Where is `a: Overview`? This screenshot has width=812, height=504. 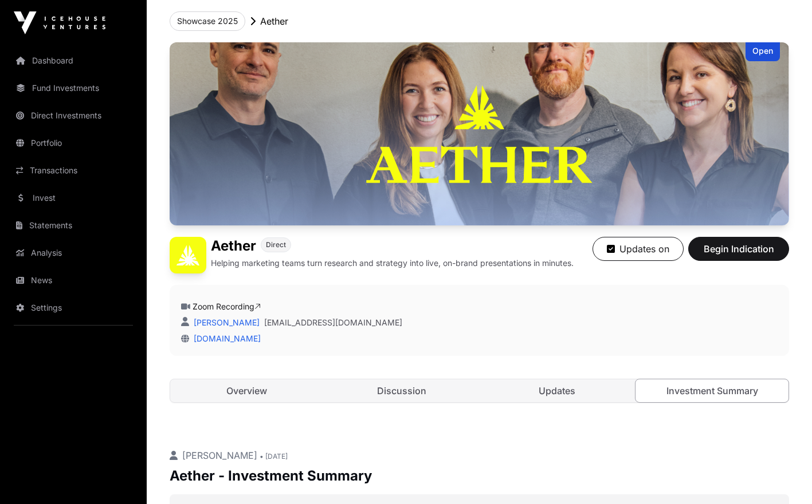
a: Overview is located at coordinates (246, 391).